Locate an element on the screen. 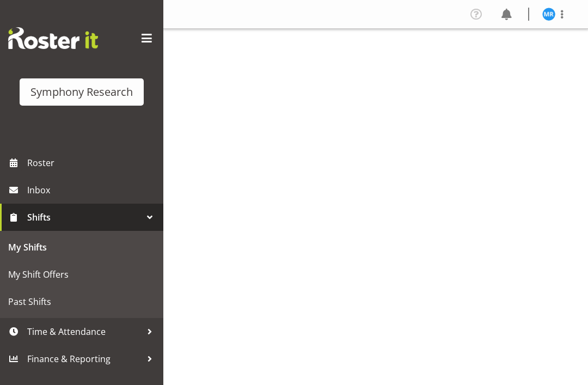 The image size is (588, 385). img: Rosterit website logo is located at coordinates (53, 38).